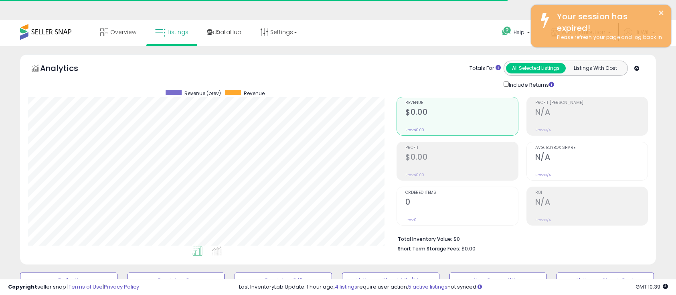  Describe the element at coordinates (69, 280) in the screenshot. I see `button: Default` at that location.